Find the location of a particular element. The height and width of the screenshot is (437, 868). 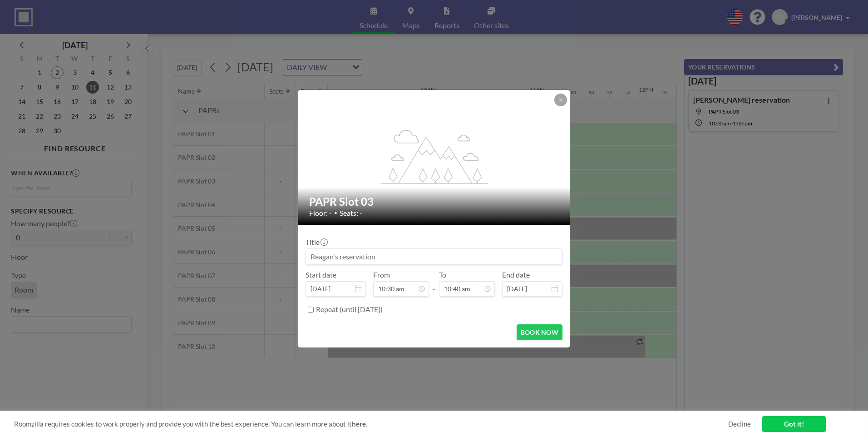

input: Reagan's reservation is located at coordinates (434, 256).